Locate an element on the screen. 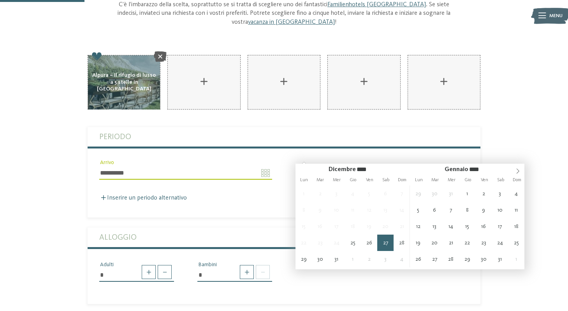  span: Febbraio 1, 2026 is located at coordinates (516, 259).